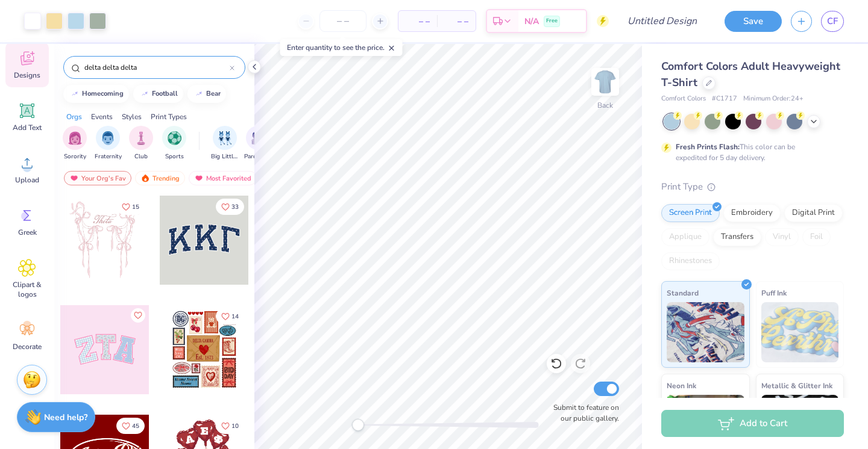  What do you see at coordinates (27, 76) in the screenshot?
I see `span: Designs` at bounding box center [27, 76].